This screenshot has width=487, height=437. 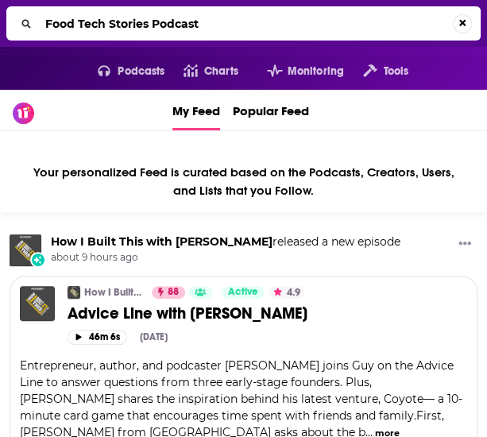 I want to click on a: My Feed, so click(x=196, y=110).